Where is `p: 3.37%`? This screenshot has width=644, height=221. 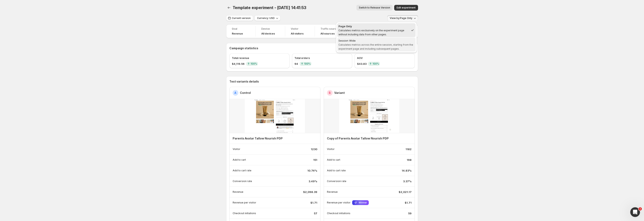
p: 3.37% is located at coordinates (408, 181).